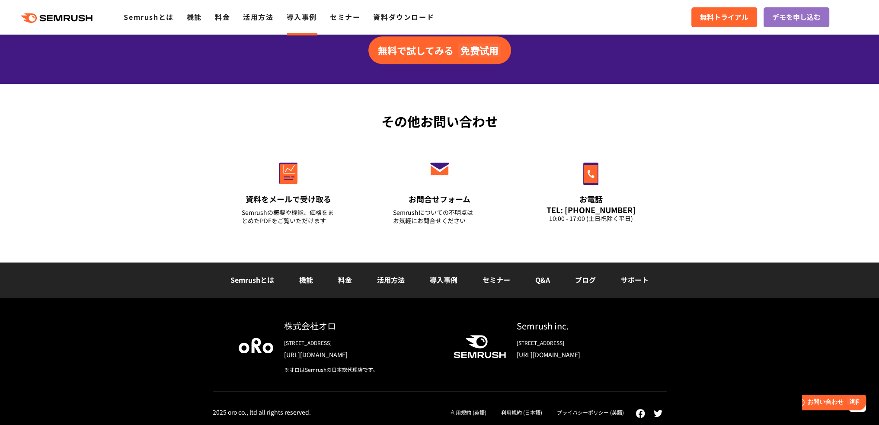  Describe the element at coordinates (543, 280) in the screenshot. I see `a: Q&A` at that location.